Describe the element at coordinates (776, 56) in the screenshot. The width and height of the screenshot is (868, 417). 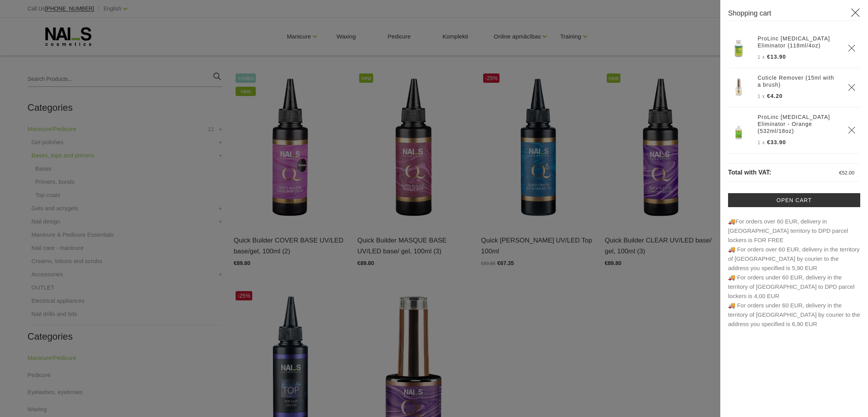
I see `span: €13.90` at that location.